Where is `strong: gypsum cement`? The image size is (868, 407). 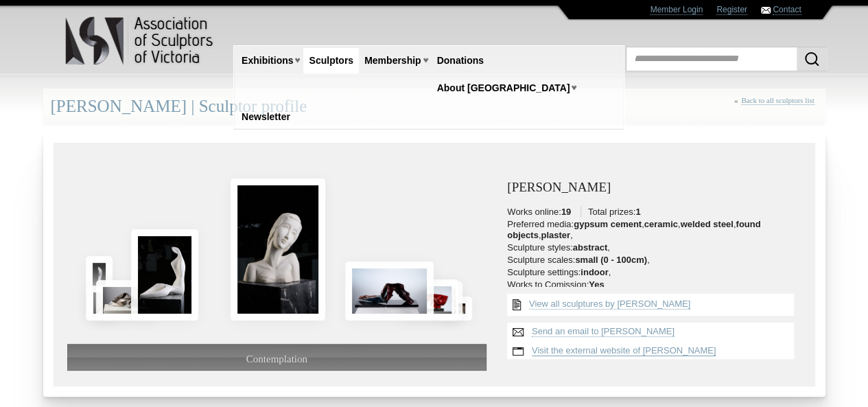
strong: gypsum cement is located at coordinates (608, 223).